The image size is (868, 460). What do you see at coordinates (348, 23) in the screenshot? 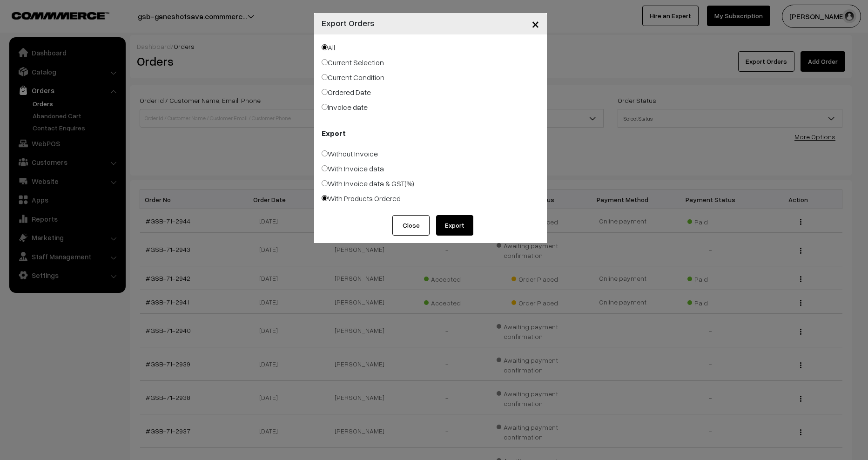
I see `h4: Export Orders` at bounding box center [348, 23].